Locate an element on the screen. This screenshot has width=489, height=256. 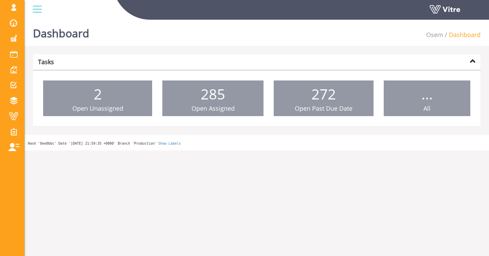
a: 272 Open Past Due Date is located at coordinates (324, 98).